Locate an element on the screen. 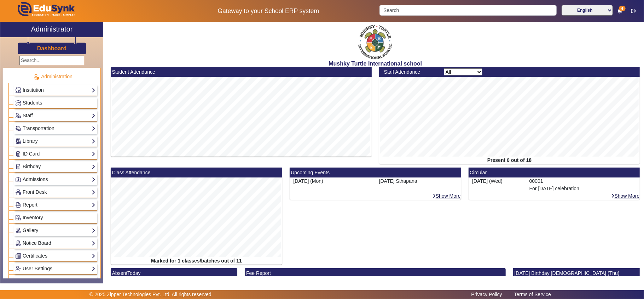 This screenshot has width=644, height=299. h2: Mushky Turtle International school is located at coordinates (375, 63).